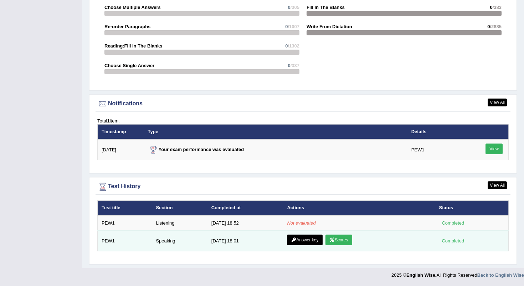  What do you see at coordinates (196, 149) in the screenshot?
I see `strong: Your exam performance was evaluated` at bounding box center [196, 149].